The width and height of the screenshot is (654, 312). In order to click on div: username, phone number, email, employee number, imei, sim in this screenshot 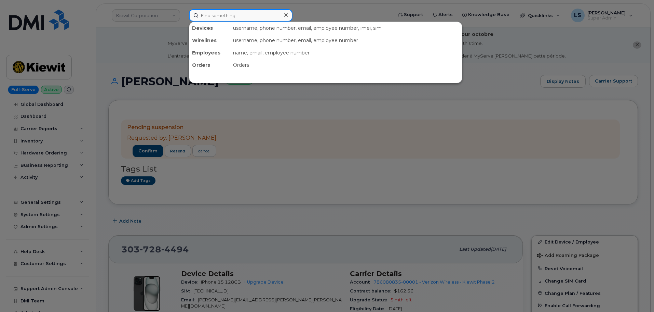, I will do `click(346, 28)`.